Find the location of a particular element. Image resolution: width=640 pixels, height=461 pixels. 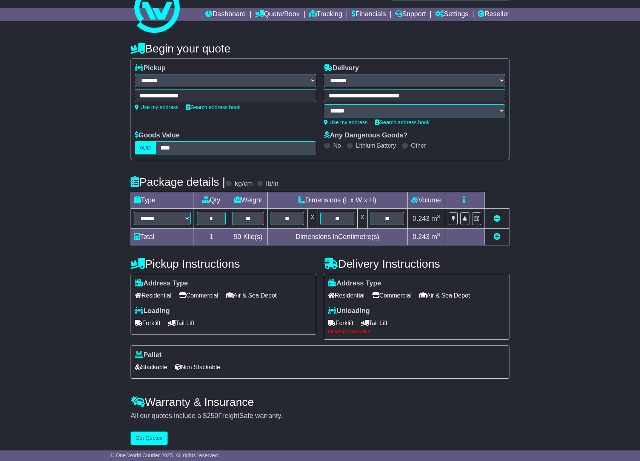

td: Volume is located at coordinates (426, 200).